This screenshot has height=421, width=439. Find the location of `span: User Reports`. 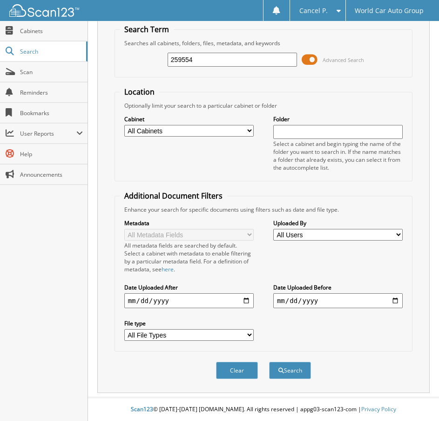

span: User Reports is located at coordinates (48, 133).